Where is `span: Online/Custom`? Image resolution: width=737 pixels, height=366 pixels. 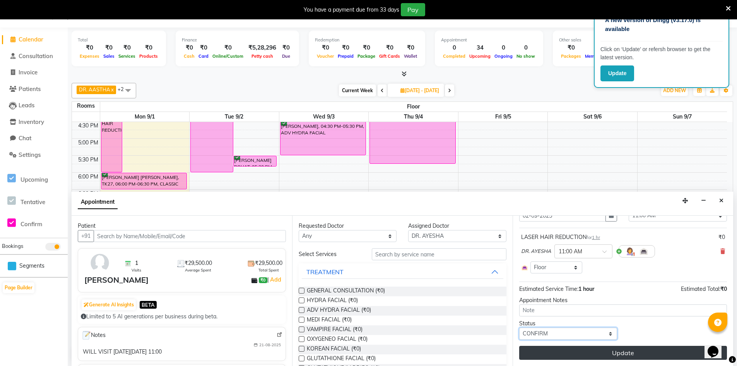
span: Online/Custom is located at coordinates (228, 56).